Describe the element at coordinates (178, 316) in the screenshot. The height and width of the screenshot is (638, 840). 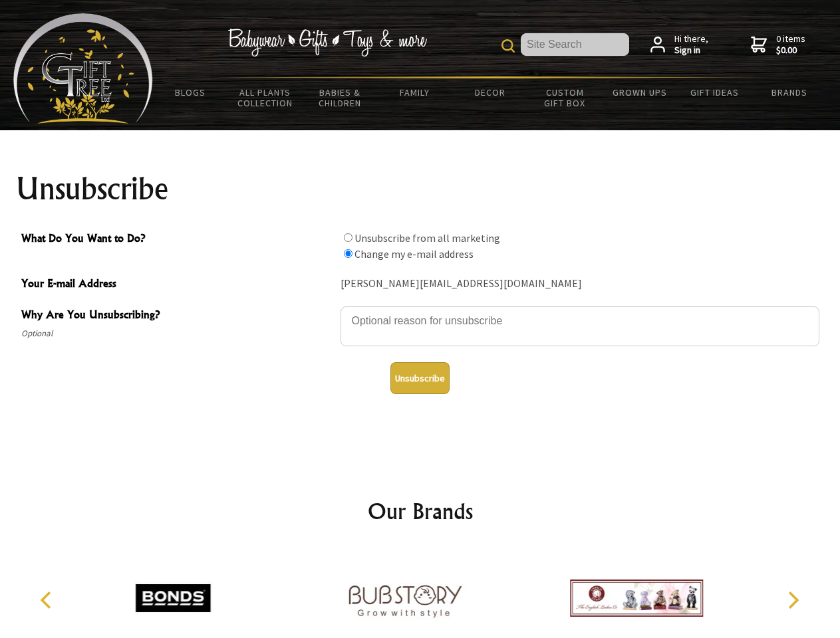
I see `span: Why Are You Unsubscribing?` at that location.